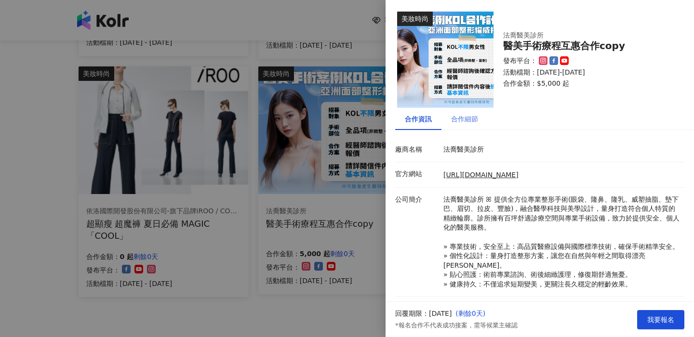  I want to click on p: 官方網站, so click(417, 174).